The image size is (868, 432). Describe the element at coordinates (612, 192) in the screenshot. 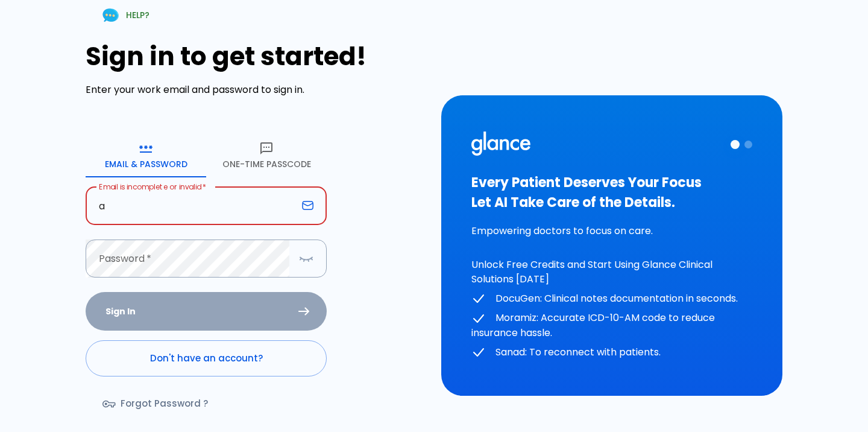

I see `h3: Every Patient Deserves Your Focus Let AI Take Care of the Details.` at that location.